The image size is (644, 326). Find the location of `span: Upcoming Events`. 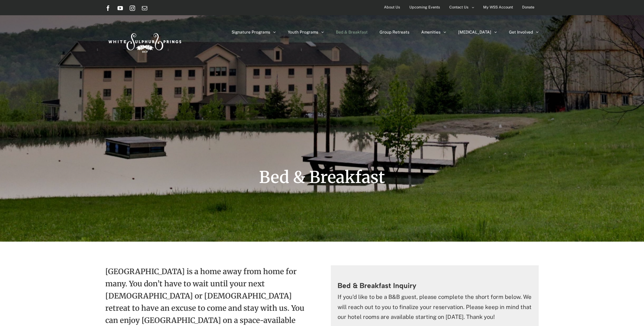

span: Upcoming Events is located at coordinates (425, 7).